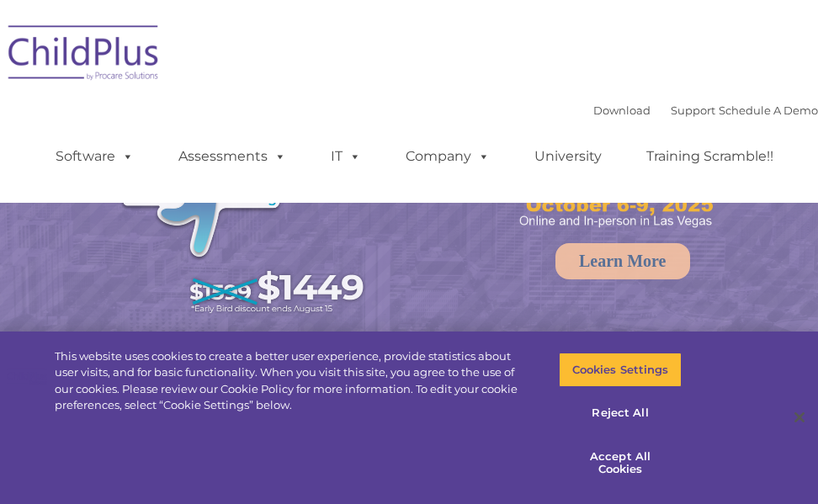  Describe the element at coordinates (709, 156) in the screenshot. I see `a: Training Scramble!!` at that location.